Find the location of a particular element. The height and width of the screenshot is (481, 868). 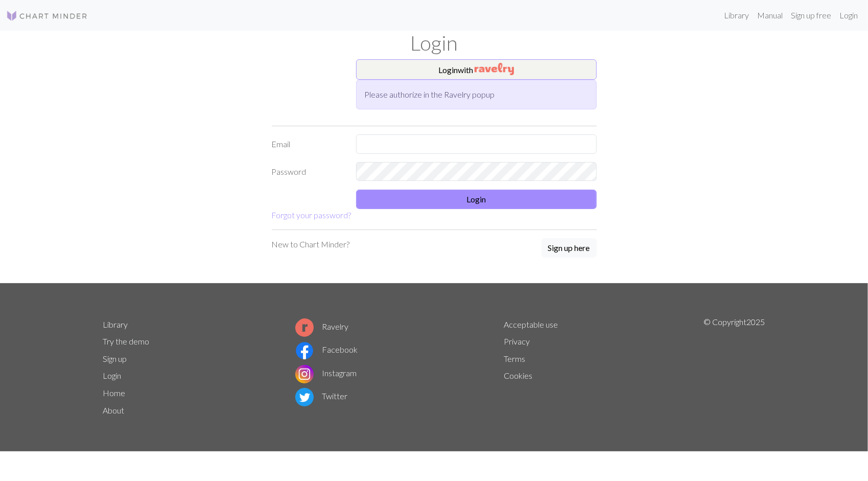

h1: Login is located at coordinates (434, 43).